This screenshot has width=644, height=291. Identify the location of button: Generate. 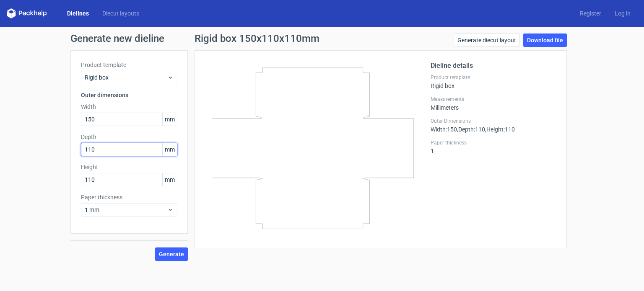
(171, 254).